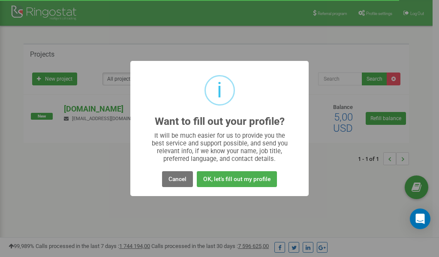  Describe the element at coordinates (178, 179) in the screenshot. I see `button: Cancel` at that location.